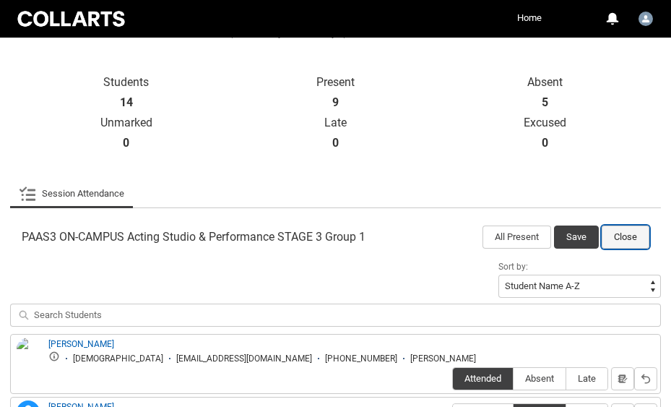 Image resolution: width=671 pixels, height=407 pixels. I want to click on strong: 9, so click(335, 103).